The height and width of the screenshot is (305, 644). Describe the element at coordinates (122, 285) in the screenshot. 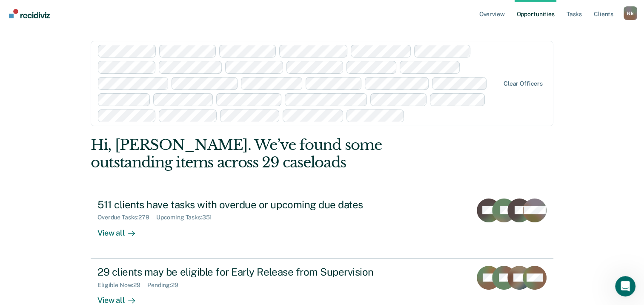

I see `div: Eligible Now : 29` at that location.